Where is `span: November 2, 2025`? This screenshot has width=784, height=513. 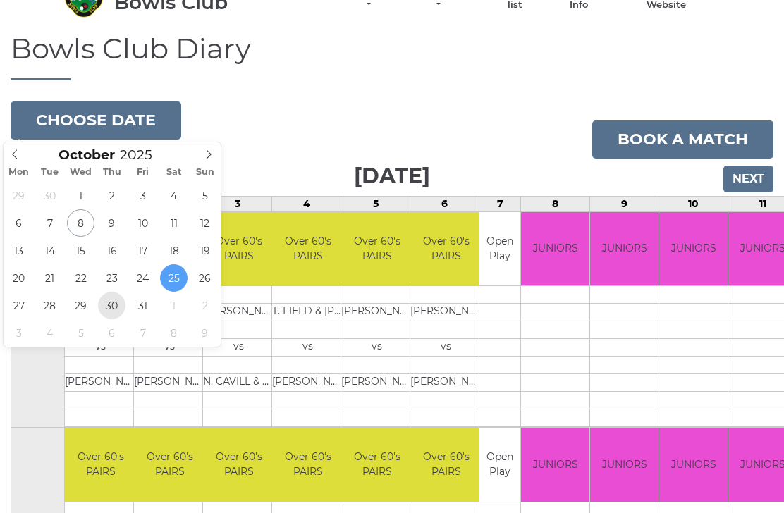 span: November 2, 2025 is located at coordinates (204, 305).